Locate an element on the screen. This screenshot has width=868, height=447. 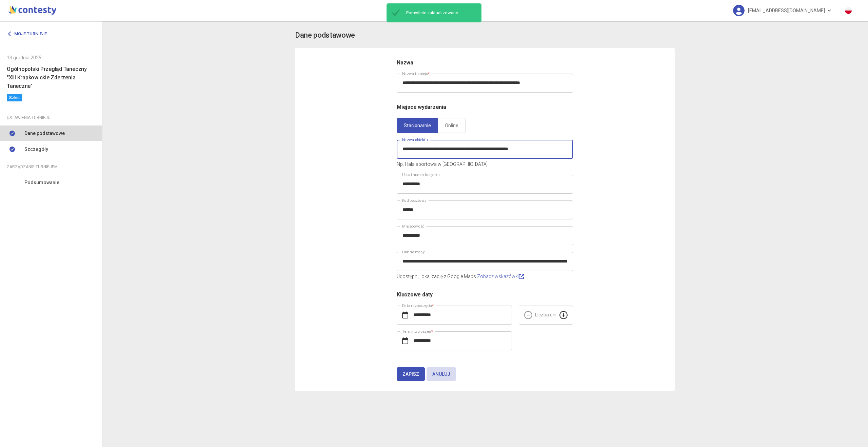
span: Miejsce wydarzenia is located at coordinates (421, 107).